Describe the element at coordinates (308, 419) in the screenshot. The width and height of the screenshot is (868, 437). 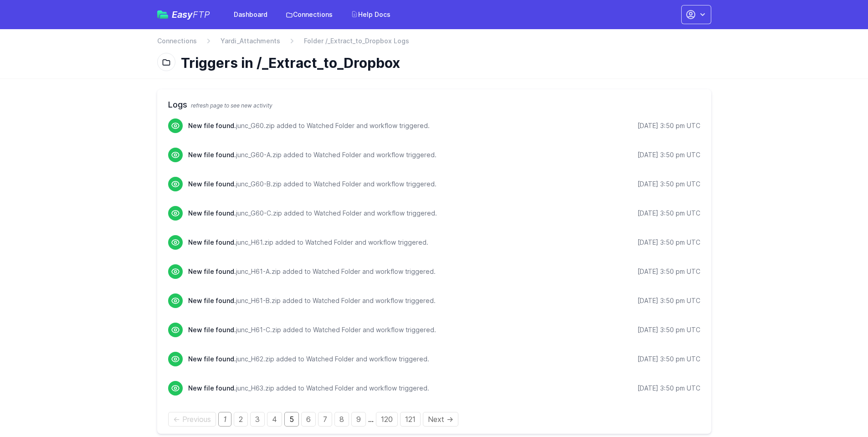
I see `a: Page 6` at that location.